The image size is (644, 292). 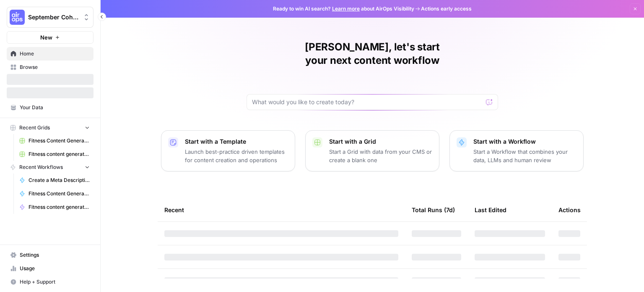 What do you see at coordinates (346, 8) in the screenshot?
I see `a: Learn more` at bounding box center [346, 8].